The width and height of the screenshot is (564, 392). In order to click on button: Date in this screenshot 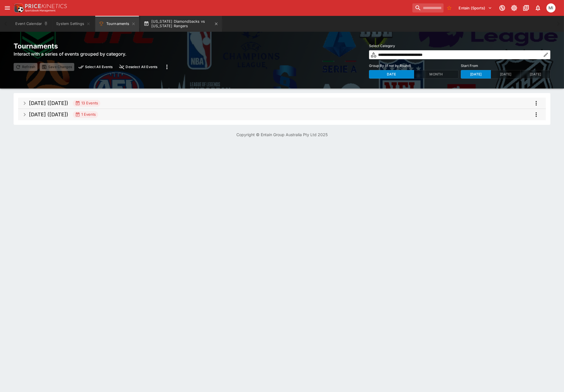, I will do `click(391, 74)`.